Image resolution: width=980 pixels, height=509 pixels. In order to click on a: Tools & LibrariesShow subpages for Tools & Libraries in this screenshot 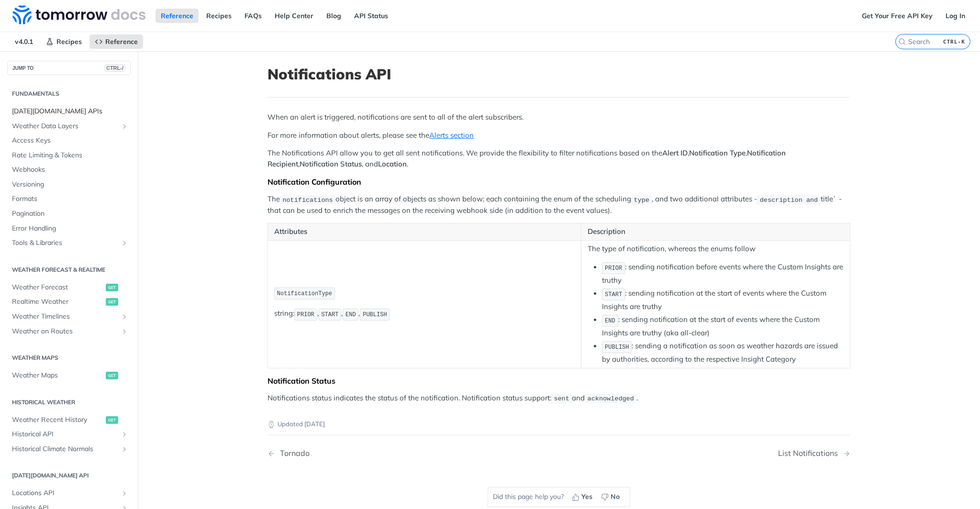, I will do `click(69, 243)`.